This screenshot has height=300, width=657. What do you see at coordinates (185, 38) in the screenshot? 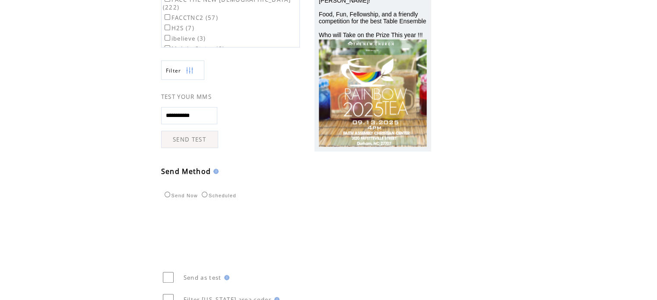
I see `label: ibelieve (3)` at bounding box center [185, 38].